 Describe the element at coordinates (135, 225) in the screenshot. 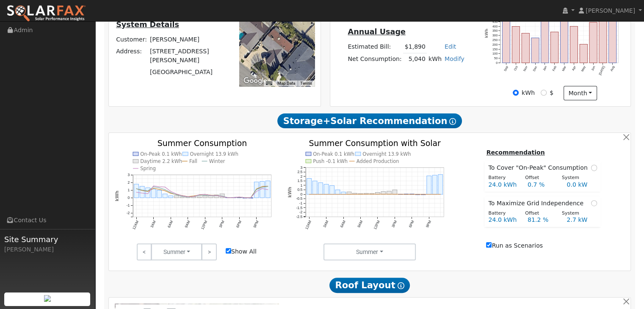

I see `text: 12AM` at that location.